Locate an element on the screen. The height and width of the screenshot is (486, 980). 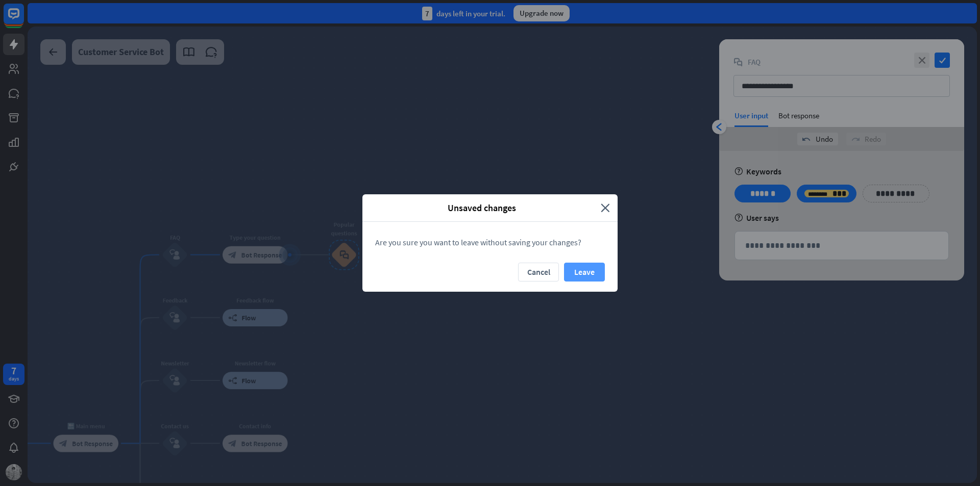
button: Leave is located at coordinates (584, 272).